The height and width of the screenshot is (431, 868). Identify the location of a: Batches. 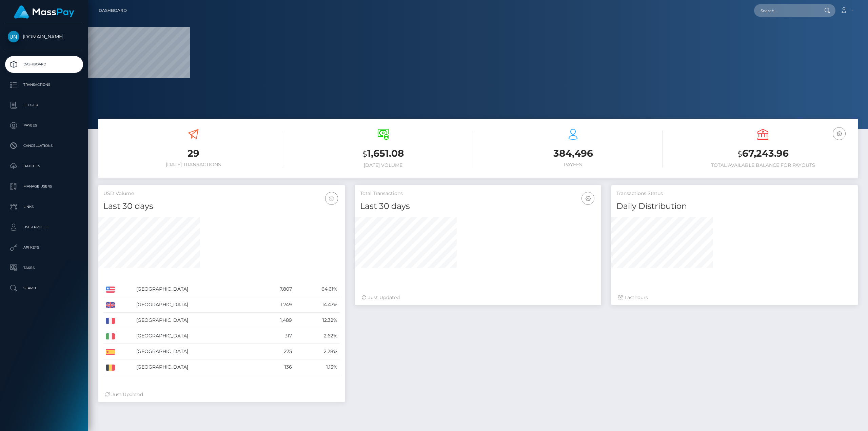
(44, 166).